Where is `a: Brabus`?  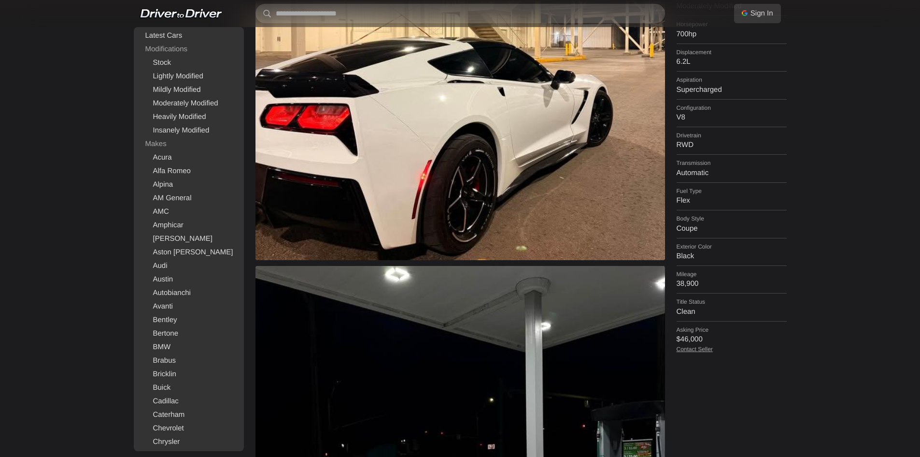
a: Brabus is located at coordinates (189, 360).